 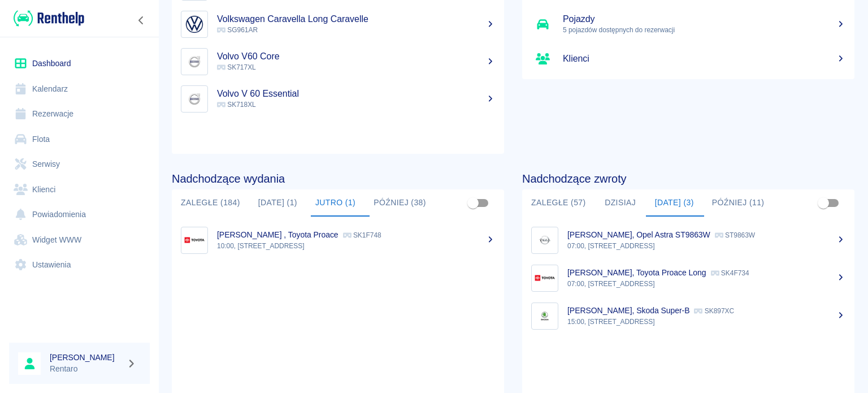 I want to click on h5: Volvo V60 Core, so click(x=356, y=56).